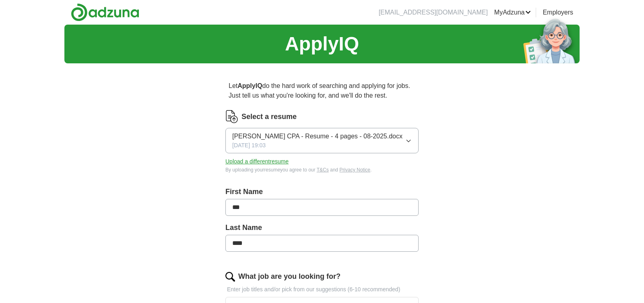  Describe the element at coordinates (105, 12) in the screenshot. I see `img: Adzuna logo` at that location.